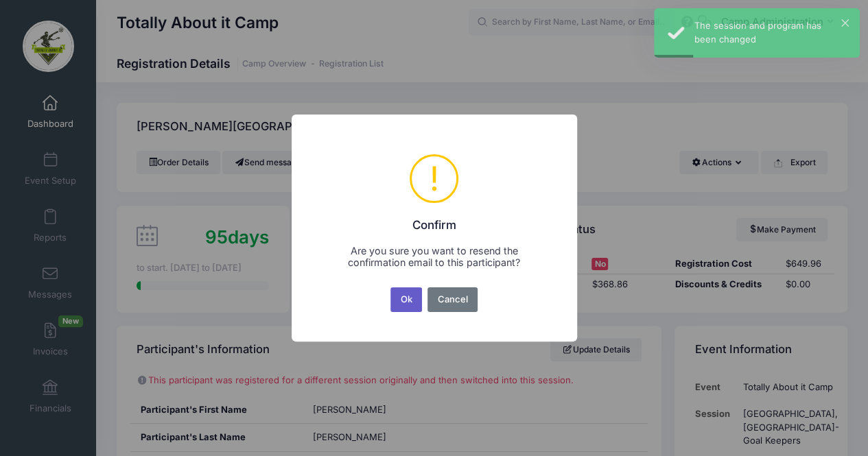 Image resolution: width=868 pixels, height=456 pixels. What do you see at coordinates (434, 220) in the screenshot?
I see `h2: Confirm` at bounding box center [434, 220].